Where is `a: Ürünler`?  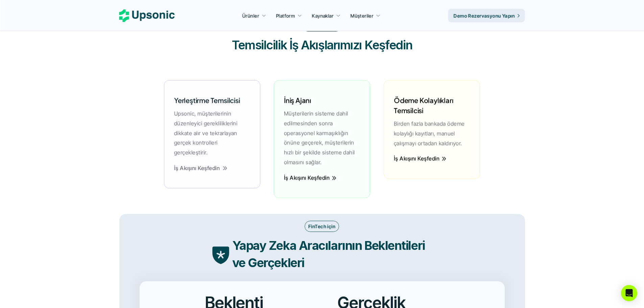 a: Ürünler is located at coordinates (254, 16).